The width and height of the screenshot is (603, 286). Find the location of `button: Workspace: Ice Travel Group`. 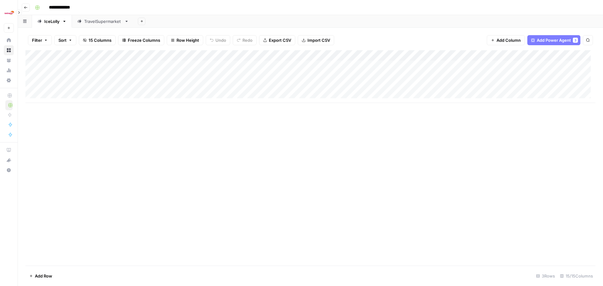

button: Workspace: Ice Travel Group is located at coordinates (9, 13).